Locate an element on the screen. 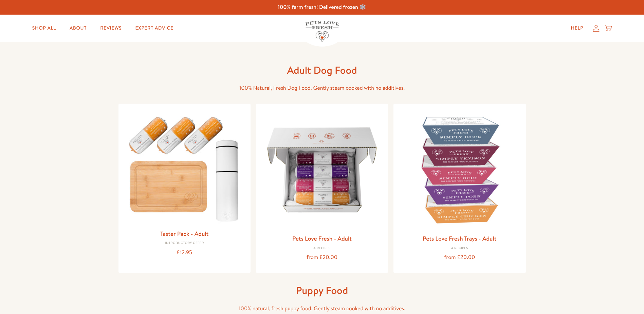  div: Introductory Offer is located at coordinates (184, 243).